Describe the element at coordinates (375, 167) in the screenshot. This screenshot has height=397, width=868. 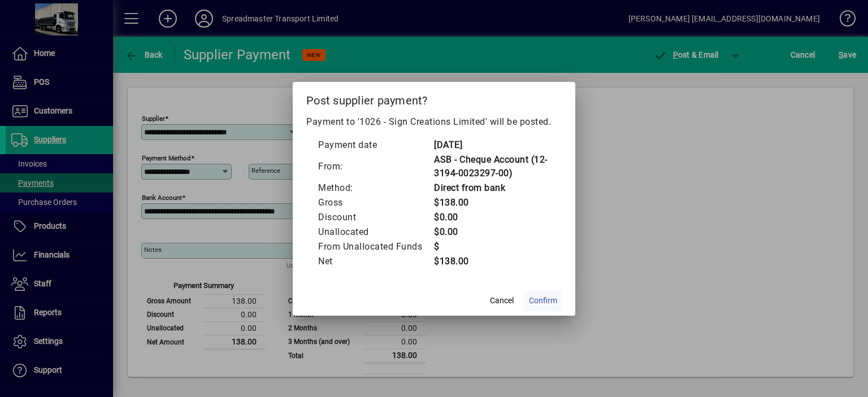
I see `td: From:` at that location.